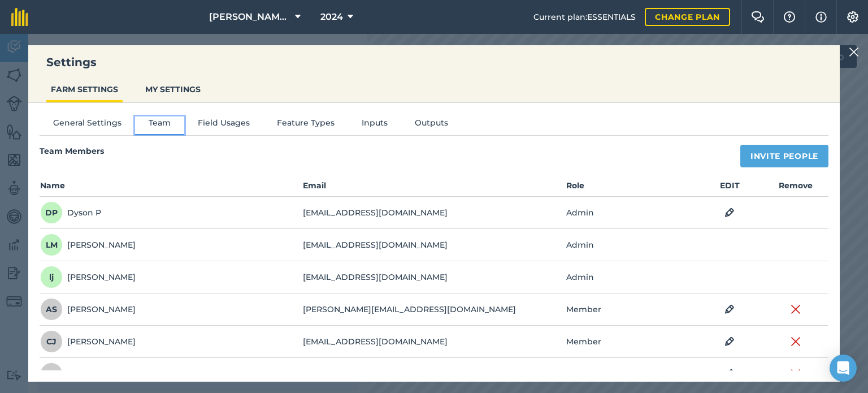 This screenshot has width=868, height=393. I want to click on button: Field Usages, so click(224, 125).